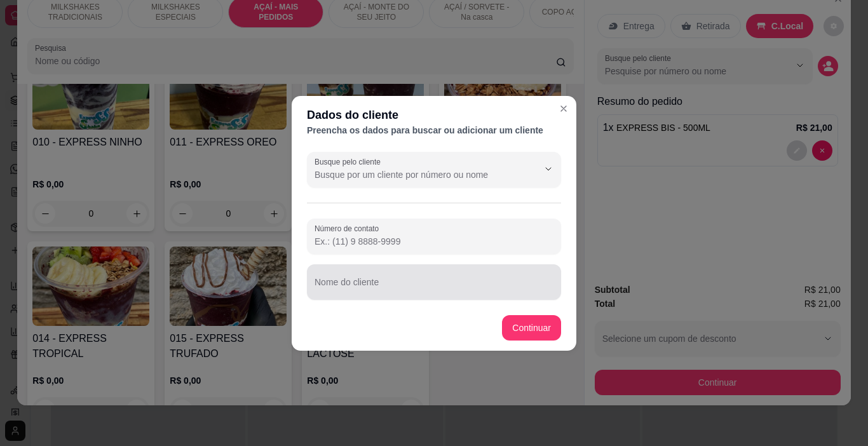  I want to click on input: Nome do cliente, so click(434, 287).